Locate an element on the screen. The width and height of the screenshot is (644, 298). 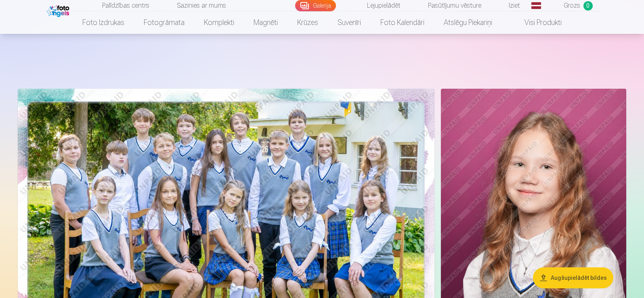
a: Foto izdrukas is located at coordinates (104, 23).